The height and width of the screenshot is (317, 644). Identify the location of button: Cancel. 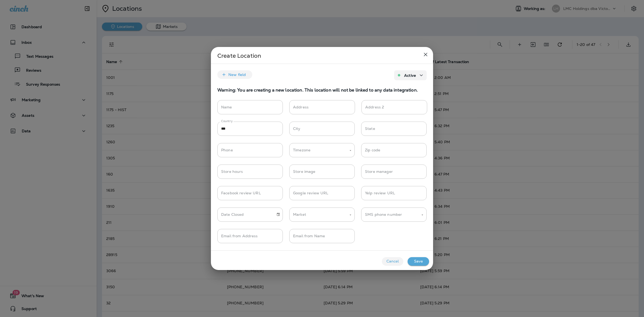
(392, 261).